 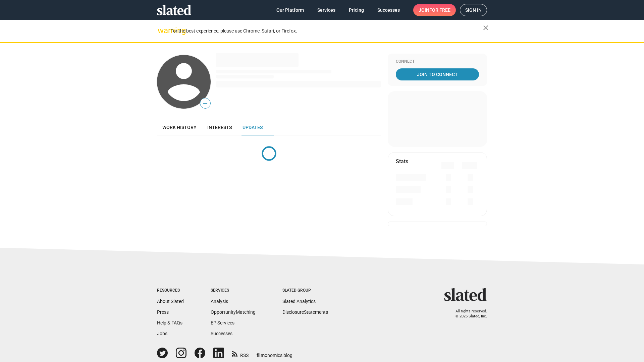 I want to click on a: Pricing, so click(x=356, y=10).